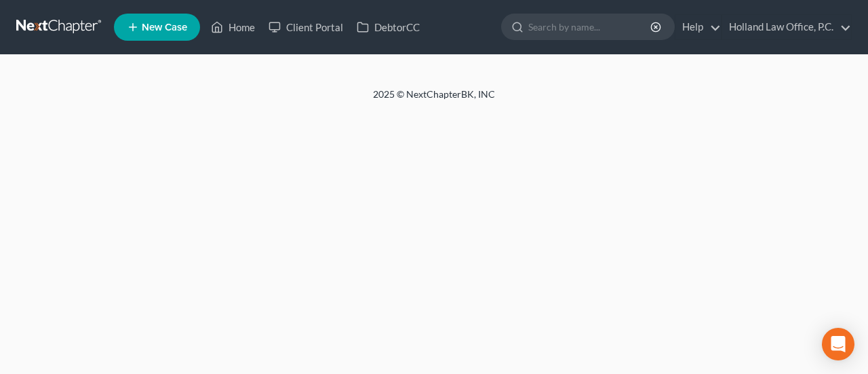  I want to click on span: New Case, so click(164, 27).